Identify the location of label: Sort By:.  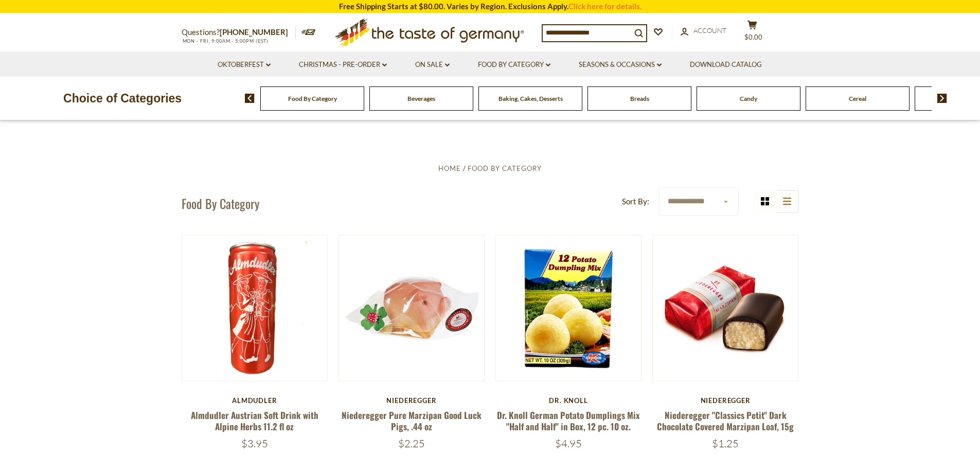
(635, 201).